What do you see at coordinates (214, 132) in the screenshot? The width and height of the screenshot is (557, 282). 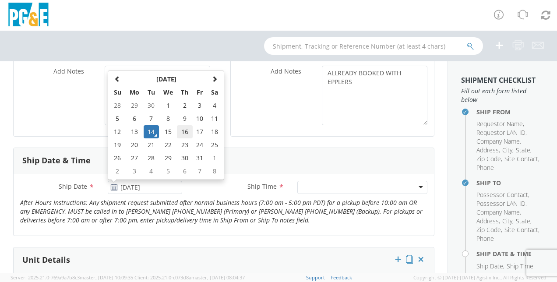 I see `td: 18` at bounding box center [214, 132].